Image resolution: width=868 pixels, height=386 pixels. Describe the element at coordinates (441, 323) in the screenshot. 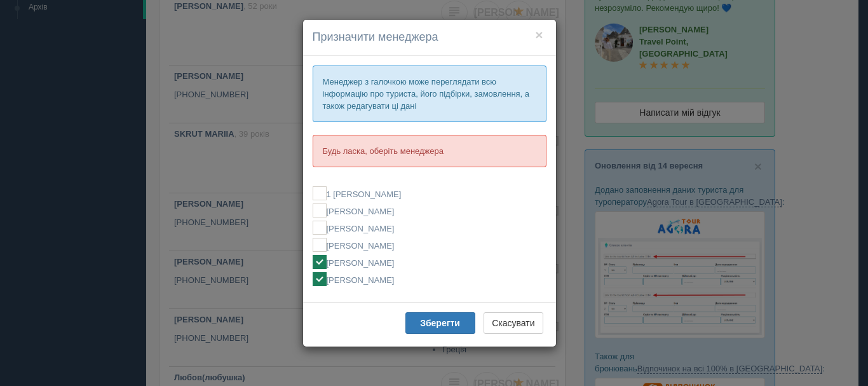

I see `button: Зберегти` at that location.